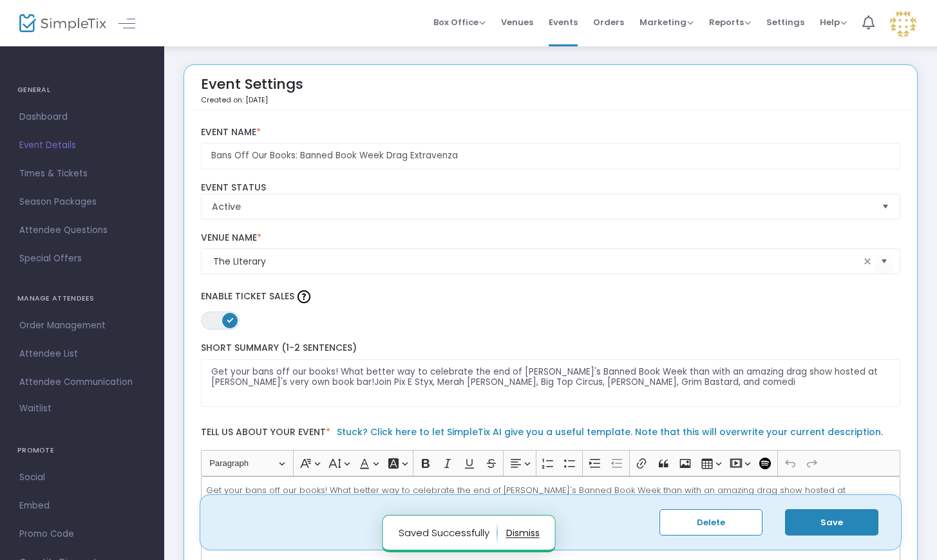 This screenshot has width=937, height=560. What do you see at coordinates (230, 320) in the screenshot?
I see `span: ON` at bounding box center [230, 320].